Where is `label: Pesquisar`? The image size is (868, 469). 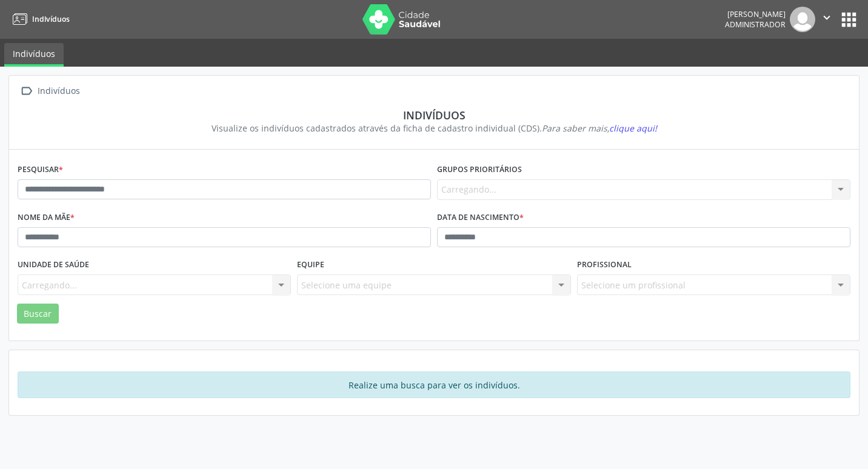 label: Pesquisar is located at coordinates (40, 170).